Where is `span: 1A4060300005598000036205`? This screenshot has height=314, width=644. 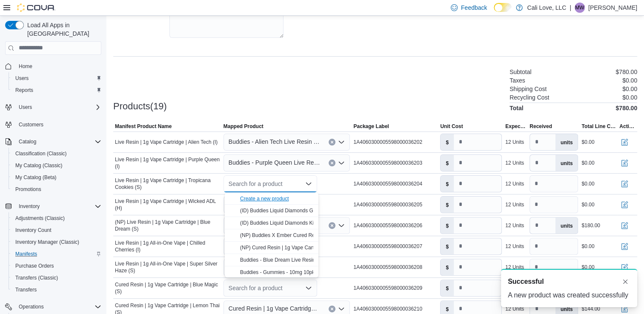 span: 1A4060300005598000036205 is located at coordinates (388, 205).